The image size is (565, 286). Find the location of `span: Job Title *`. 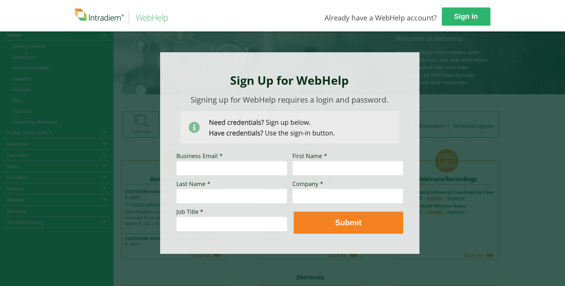

span: Job Title * is located at coordinates (190, 212).